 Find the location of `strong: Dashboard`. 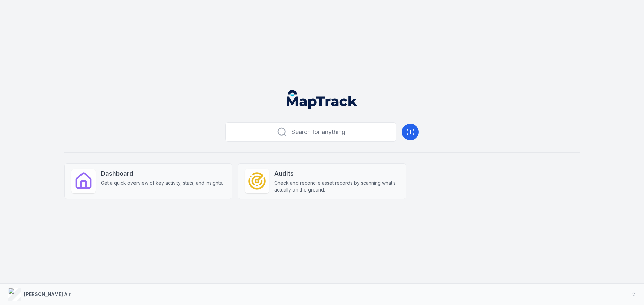

strong: Dashboard is located at coordinates (162, 174).